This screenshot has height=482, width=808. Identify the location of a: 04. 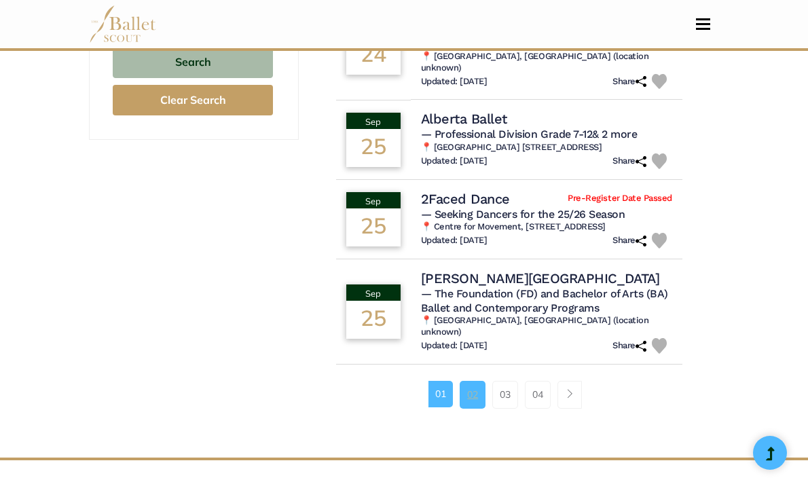
(538, 395).